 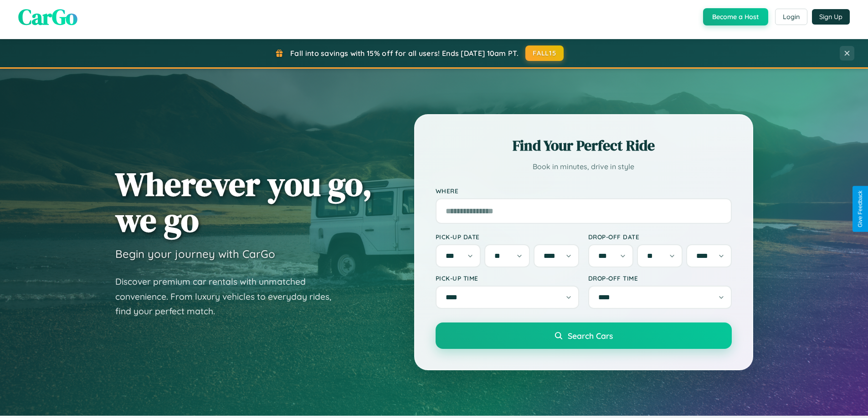 What do you see at coordinates (659, 236) in the screenshot?
I see `label: Drop-off Date` at bounding box center [659, 236].